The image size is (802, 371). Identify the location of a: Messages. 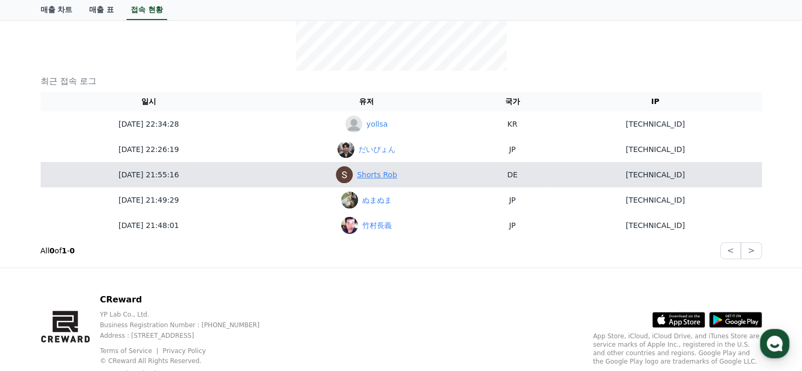
(103, 296).